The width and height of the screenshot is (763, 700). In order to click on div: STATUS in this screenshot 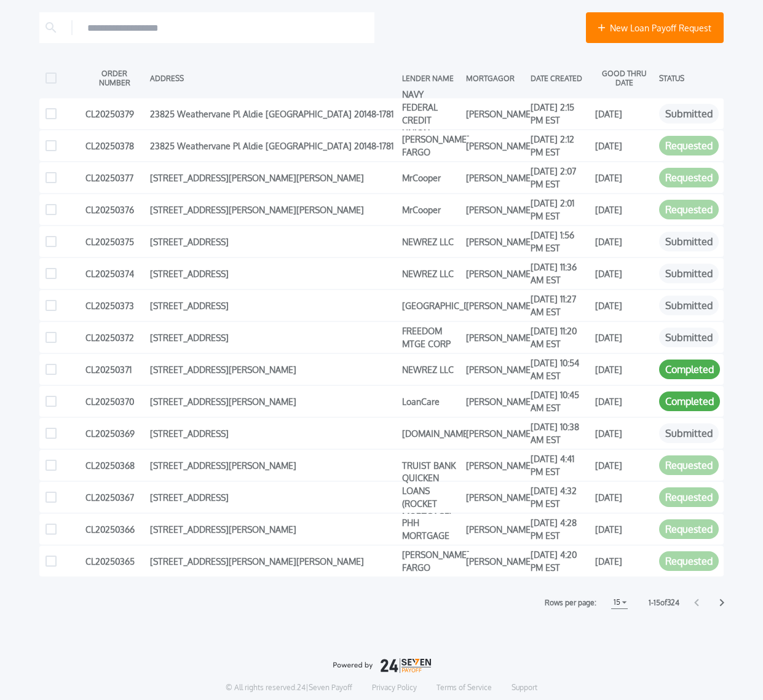, I will do `click(688, 78)`.